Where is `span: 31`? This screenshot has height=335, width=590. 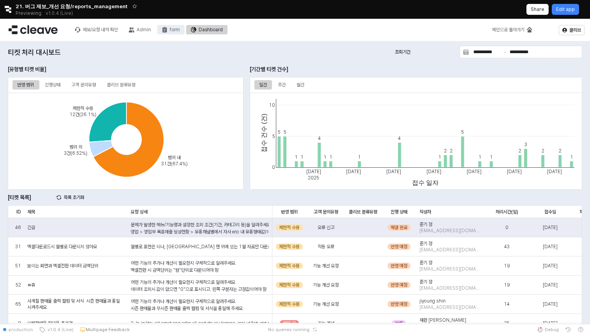
span: 31 is located at coordinates (18, 246).